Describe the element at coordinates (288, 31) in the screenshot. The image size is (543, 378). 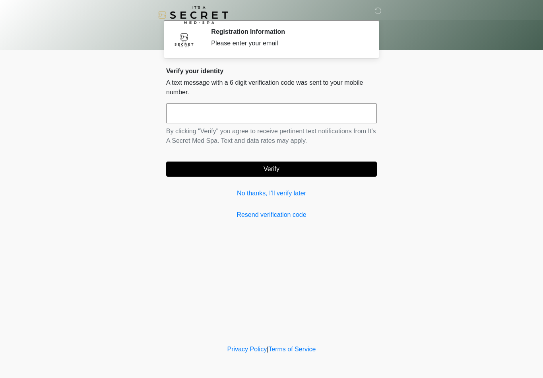
I see `h2: Registration Information` at that location.